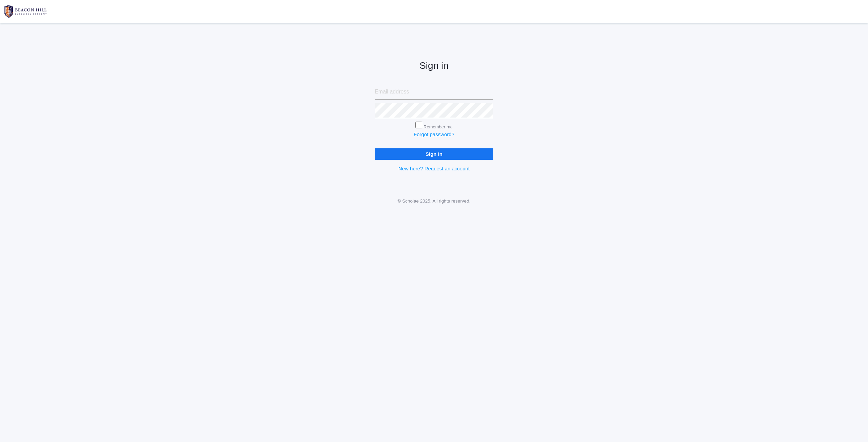 The width and height of the screenshot is (868, 442). I want to click on a: New here? Request an account, so click(434, 169).